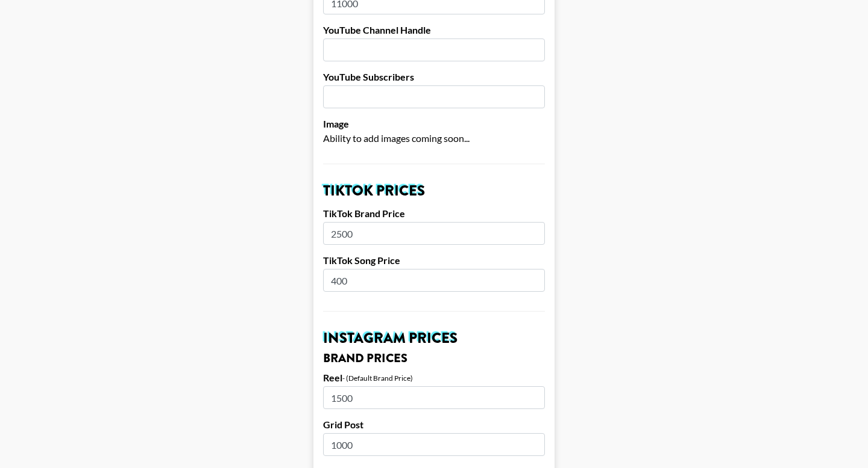 Image resolution: width=868 pixels, height=468 pixels. Describe the element at coordinates (434, 77) in the screenshot. I see `label: YouTube Subscribers` at that location.